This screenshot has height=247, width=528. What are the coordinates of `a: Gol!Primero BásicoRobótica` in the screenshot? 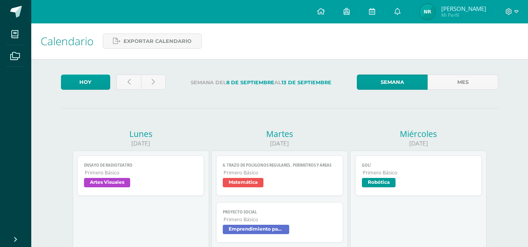 It's located at (418, 176).